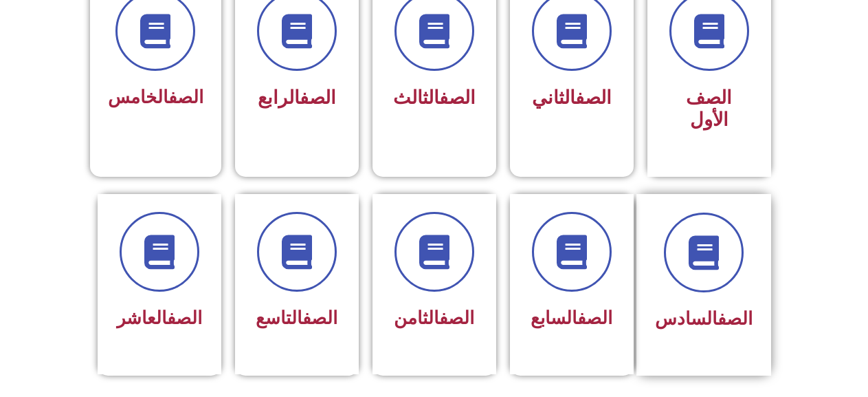  What do you see at coordinates (709, 109) in the screenshot?
I see `span: الصف الأول` at bounding box center [709, 109].